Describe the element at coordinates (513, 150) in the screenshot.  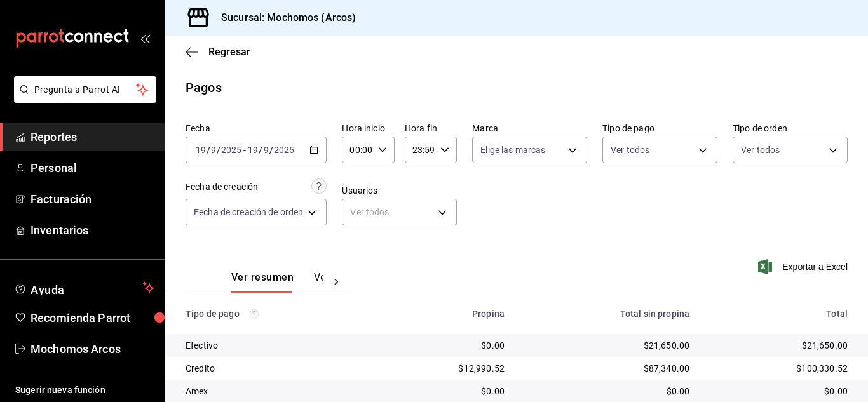
I see `span: Elige las marcas` at that location.